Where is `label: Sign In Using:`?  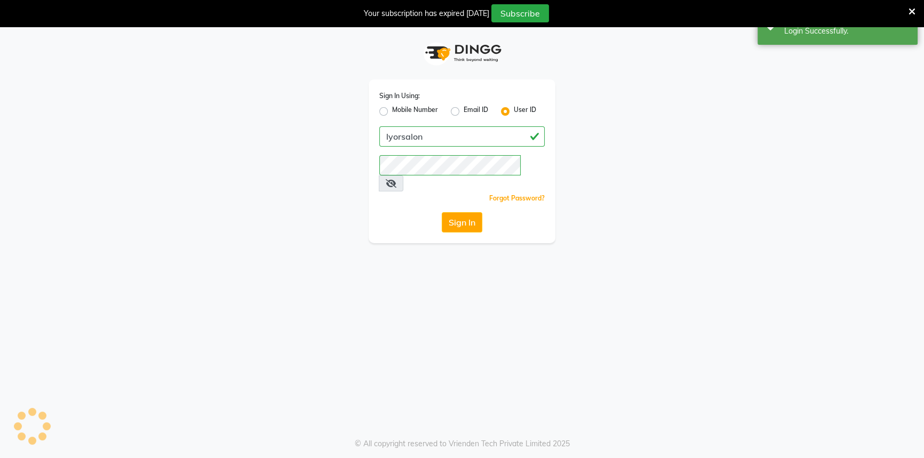 label: Sign In Using: is located at coordinates (400, 96).